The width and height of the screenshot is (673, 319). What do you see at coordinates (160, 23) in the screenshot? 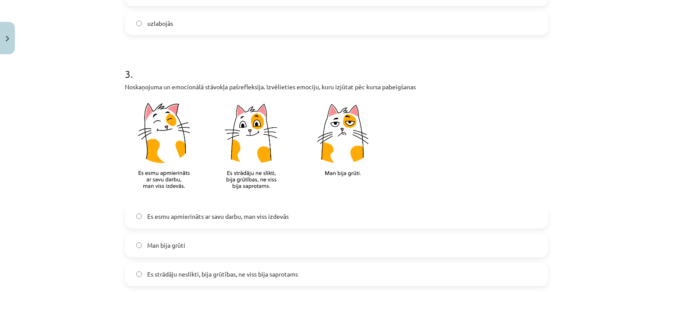
I see `span: uzlabojās` at bounding box center [160, 23].